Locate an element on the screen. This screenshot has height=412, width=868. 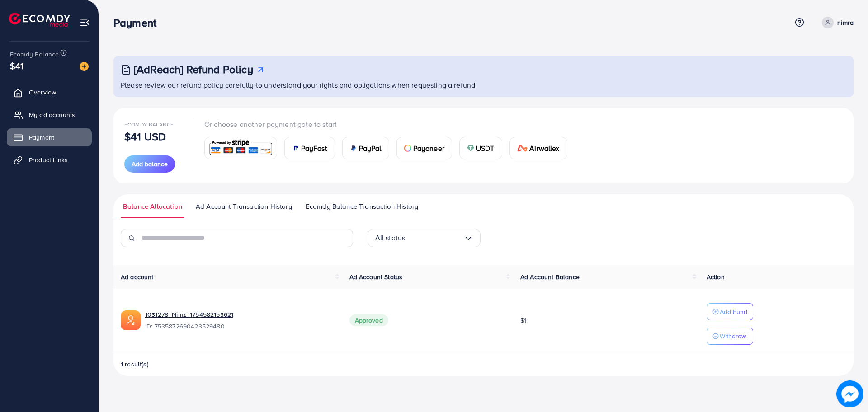
span: PayPal is located at coordinates (370, 148).